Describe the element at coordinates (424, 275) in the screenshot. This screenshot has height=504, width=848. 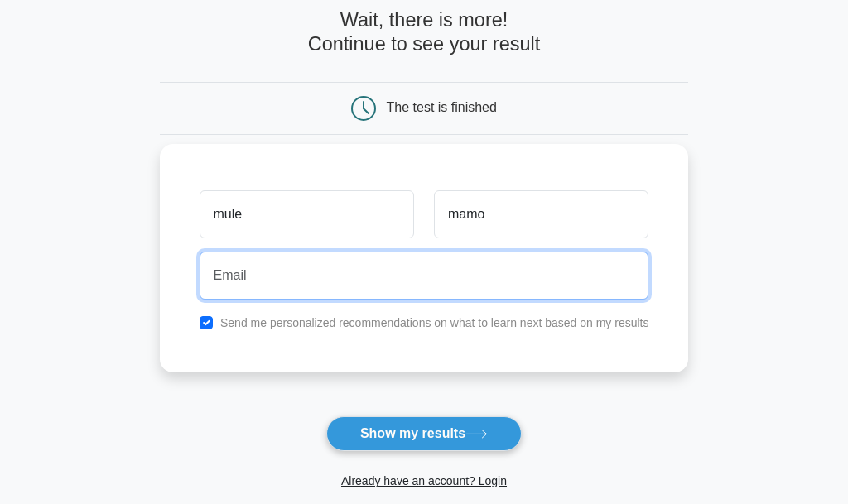
I see `input: Email` at that location.